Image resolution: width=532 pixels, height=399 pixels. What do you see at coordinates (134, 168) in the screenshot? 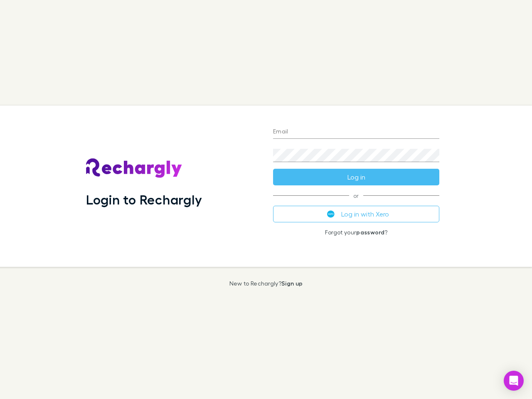
I see `img: Rechargly's Logo` at bounding box center [134, 168].